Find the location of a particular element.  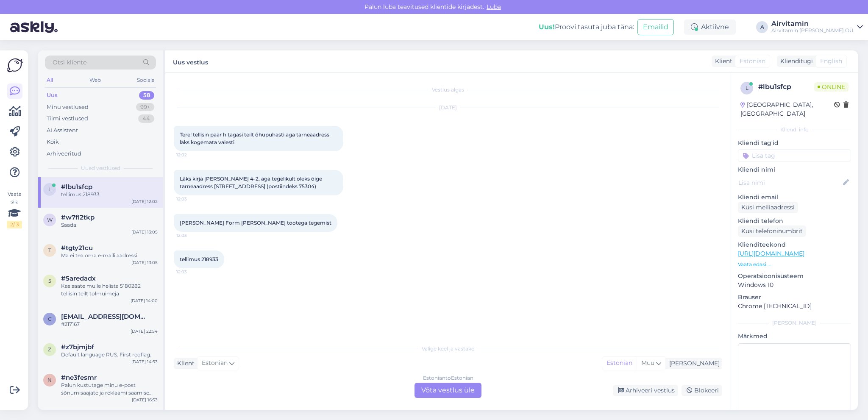

div: Aktiivne is located at coordinates (710, 27).